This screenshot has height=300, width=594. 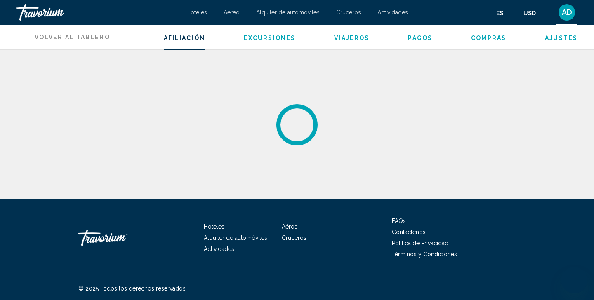 I want to click on span: Contáctenos, so click(x=409, y=232).